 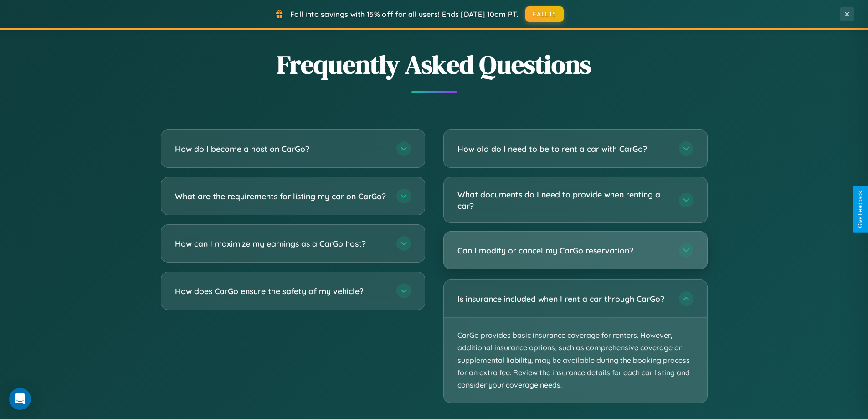 What do you see at coordinates (564, 250) in the screenshot?
I see `h3: Can I modify or cancel my CarGo reservation?` at bounding box center [564, 250].